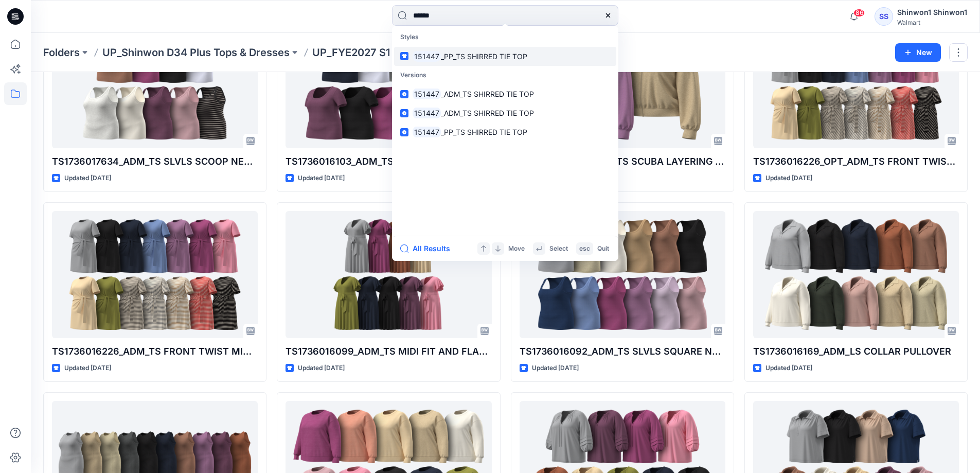 Image resolution: width=980 pixels, height=473 pixels. I want to click on a: TS1736016103_ADM_TS SCOOP NECK RIB TEE, so click(388, 84).